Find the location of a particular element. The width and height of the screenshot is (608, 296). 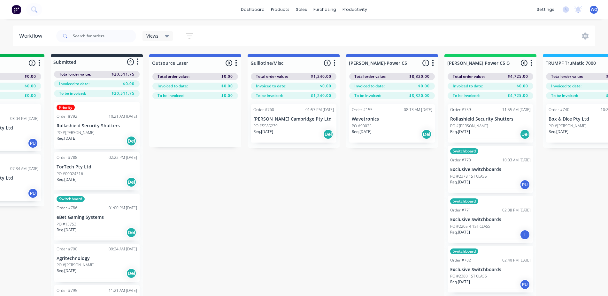

div: Priority is located at coordinates (65, 108).